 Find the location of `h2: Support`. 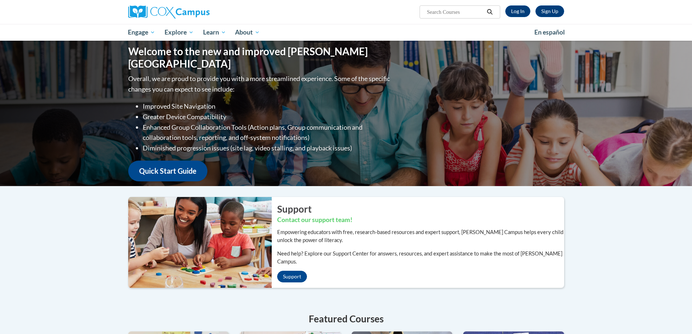

h2: Support is located at coordinates (421, 209).